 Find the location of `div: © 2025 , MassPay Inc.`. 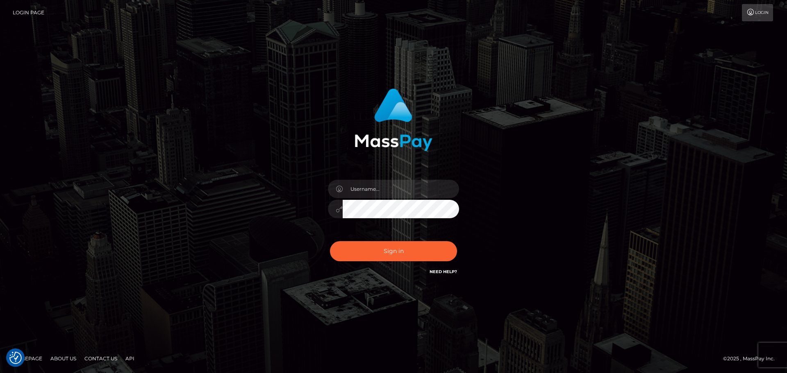

div: © 2025 , MassPay Inc. is located at coordinates (752, 359).